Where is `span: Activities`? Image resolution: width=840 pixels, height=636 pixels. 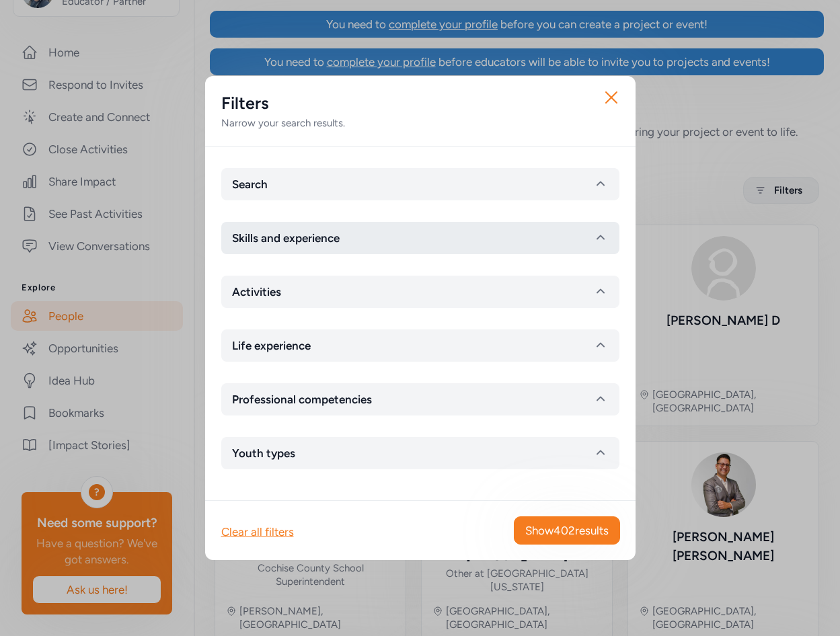
span: Activities is located at coordinates (256, 291).